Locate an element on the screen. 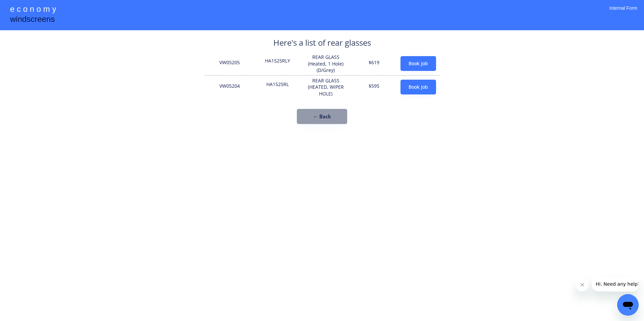 Image resolution: width=644 pixels, height=321 pixels. div: Here's a list of rear glasses is located at coordinates (322, 45).